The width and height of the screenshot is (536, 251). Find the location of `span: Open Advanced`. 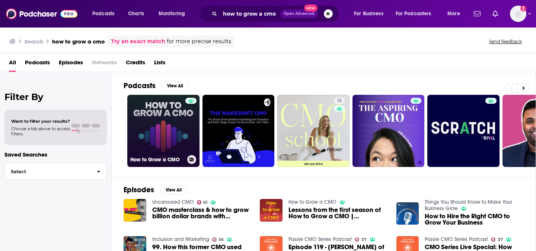

span: Open Advanced is located at coordinates (299, 14).